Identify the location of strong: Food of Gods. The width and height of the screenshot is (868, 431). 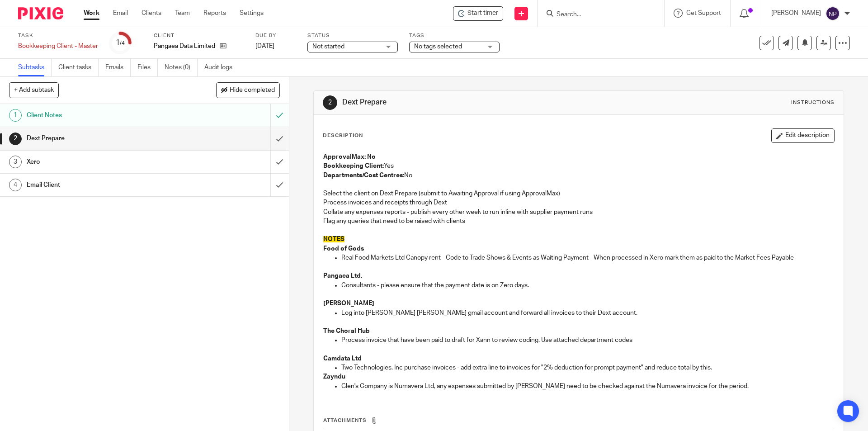
(343, 249).